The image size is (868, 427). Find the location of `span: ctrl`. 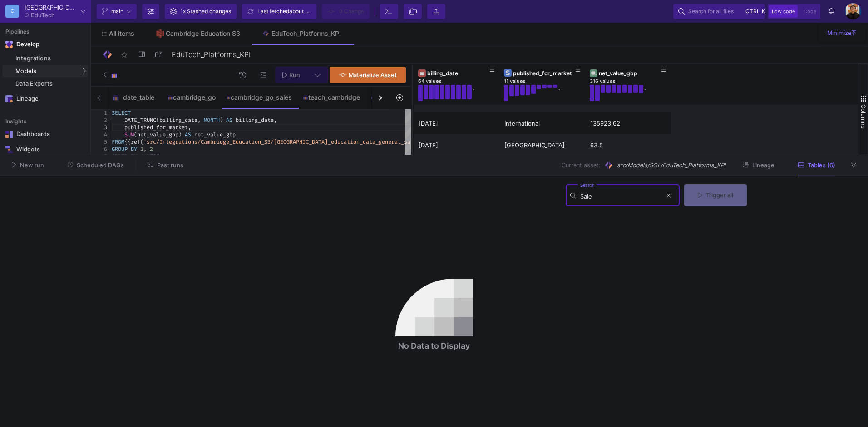

span: ctrl is located at coordinates (753, 11).